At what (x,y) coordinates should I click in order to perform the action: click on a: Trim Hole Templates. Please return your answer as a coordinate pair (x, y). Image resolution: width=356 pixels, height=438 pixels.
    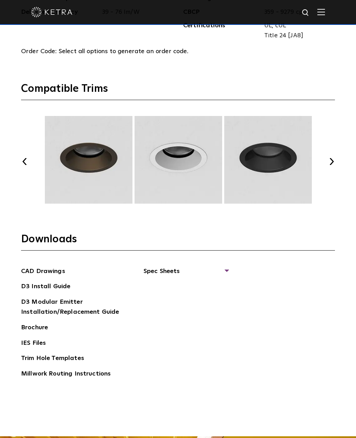
    Looking at the image, I should click on (52, 359).